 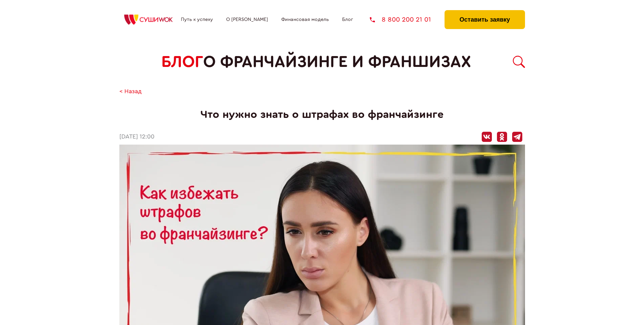 What do you see at coordinates (182, 62) in the screenshot?
I see `span: БЛОГ` at bounding box center [182, 62].